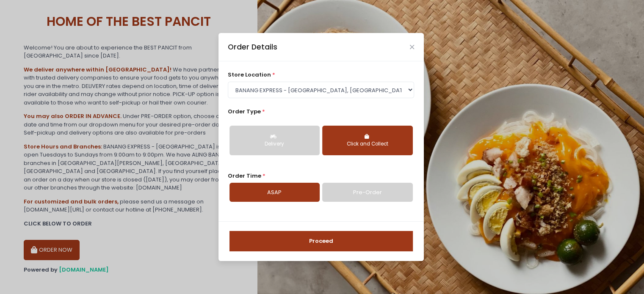 The image size is (644, 294). Describe the element at coordinates (250, 75) in the screenshot. I see `span: store location` at that location.